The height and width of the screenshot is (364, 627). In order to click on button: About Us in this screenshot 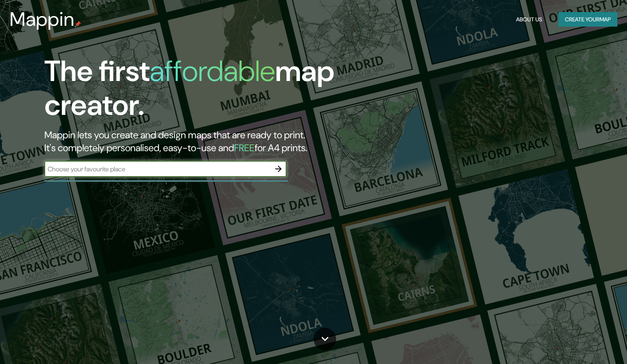, I will do `click(529, 19)`.